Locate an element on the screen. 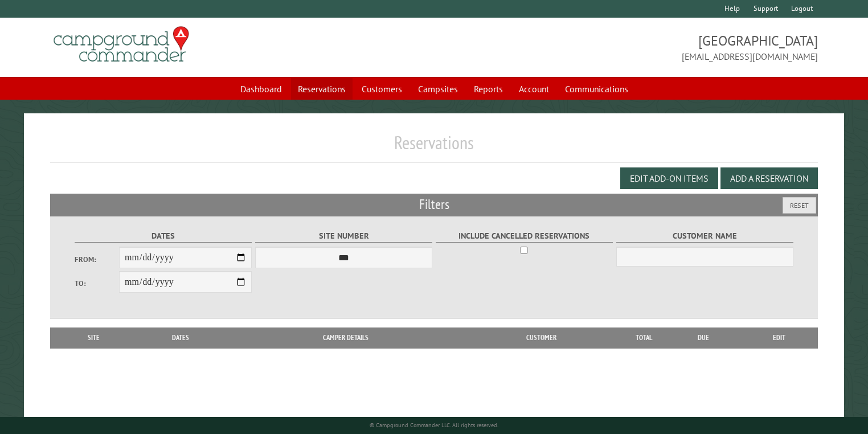 This screenshot has height=434, width=868. label: From: is located at coordinates (97, 259).